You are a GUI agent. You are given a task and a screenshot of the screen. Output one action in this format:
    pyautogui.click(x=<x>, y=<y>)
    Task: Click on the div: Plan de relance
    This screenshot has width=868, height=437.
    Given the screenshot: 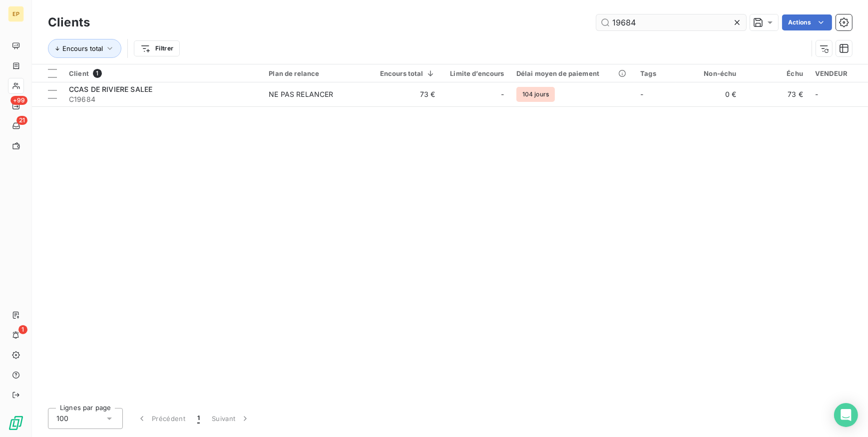 What is the action you would take?
    pyautogui.click(x=316, y=74)
    